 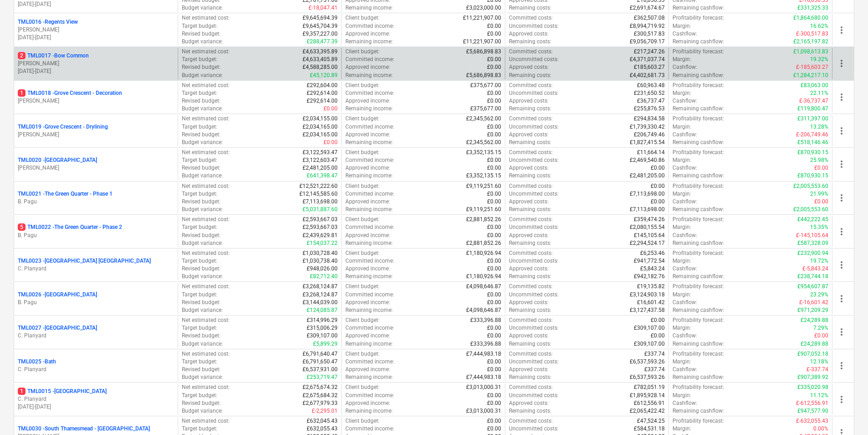 I want to click on p: Uncommitted costs :, so click(x=534, y=26).